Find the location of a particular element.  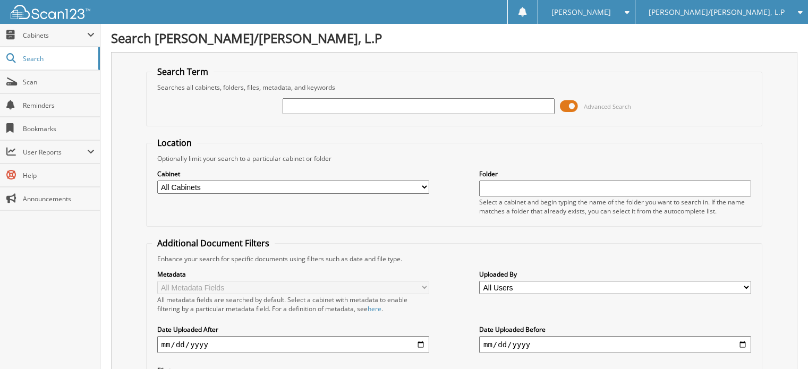

div: Select a cabinet and begin typing the name of the folder you want to search in. If the name match... is located at coordinates (615, 207).